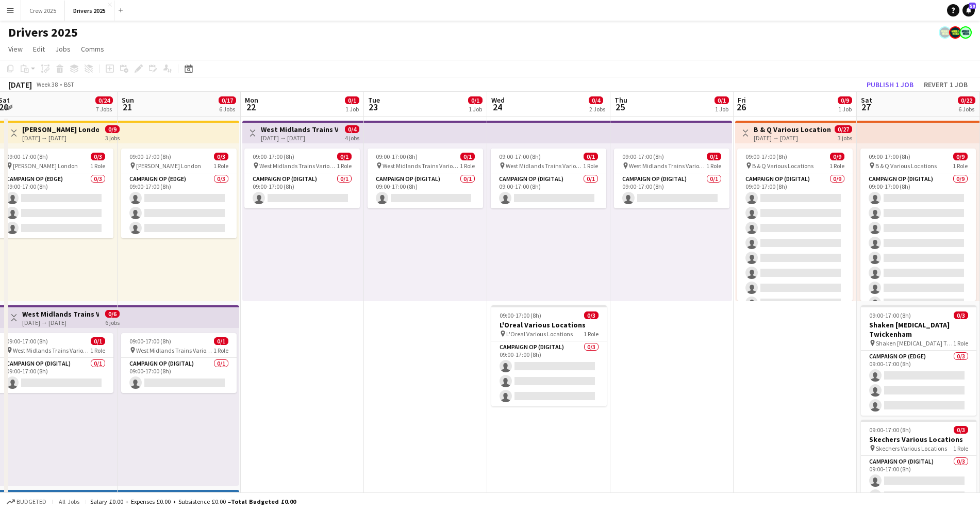  Describe the element at coordinates (38, 49) in the screenshot. I see `a: Edit` at that location.